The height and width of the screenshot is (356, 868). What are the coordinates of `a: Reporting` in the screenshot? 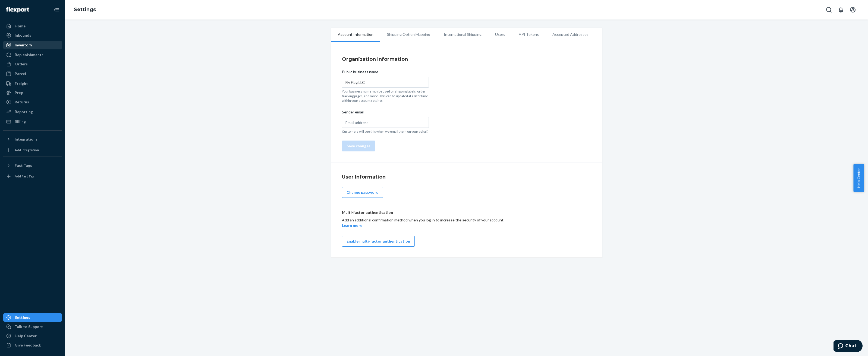 It's located at (32, 112).